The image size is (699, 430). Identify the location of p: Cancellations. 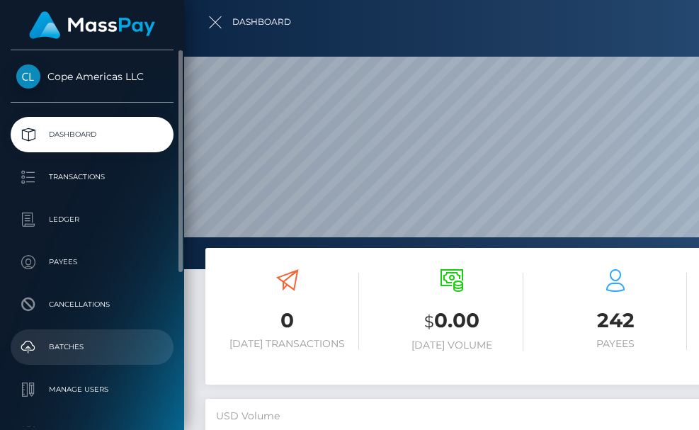
(92, 305).